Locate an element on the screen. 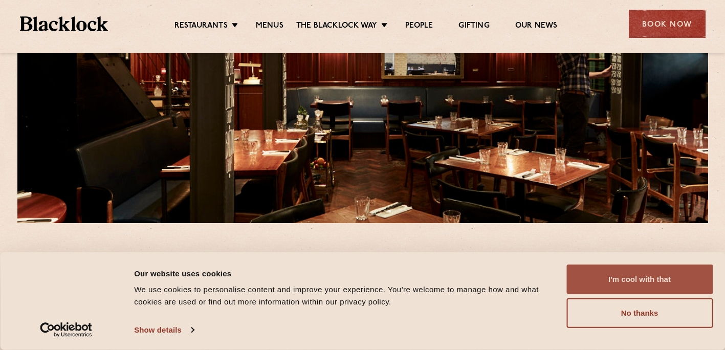 This screenshot has width=725, height=350. button: No thanks is located at coordinates (640, 313).